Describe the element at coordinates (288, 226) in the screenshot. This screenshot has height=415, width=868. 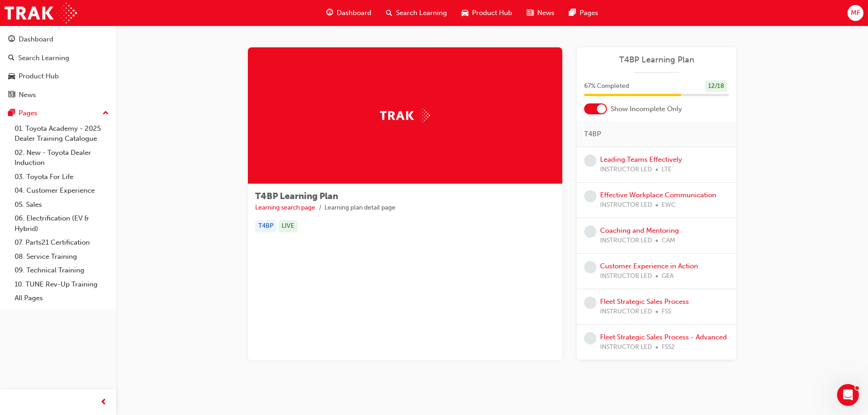
I see `div: LIVE` at that location.